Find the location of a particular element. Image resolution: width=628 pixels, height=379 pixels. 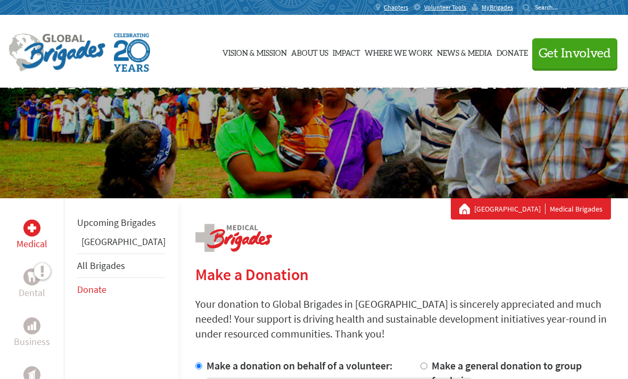

p: Dental is located at coordinates (32, 293).